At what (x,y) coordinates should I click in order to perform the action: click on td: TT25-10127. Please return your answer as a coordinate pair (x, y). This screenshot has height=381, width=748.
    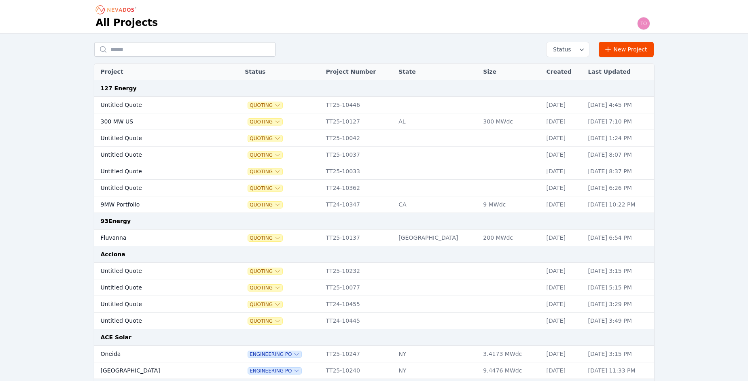
    Looking at the image, I should click on (358, 121).